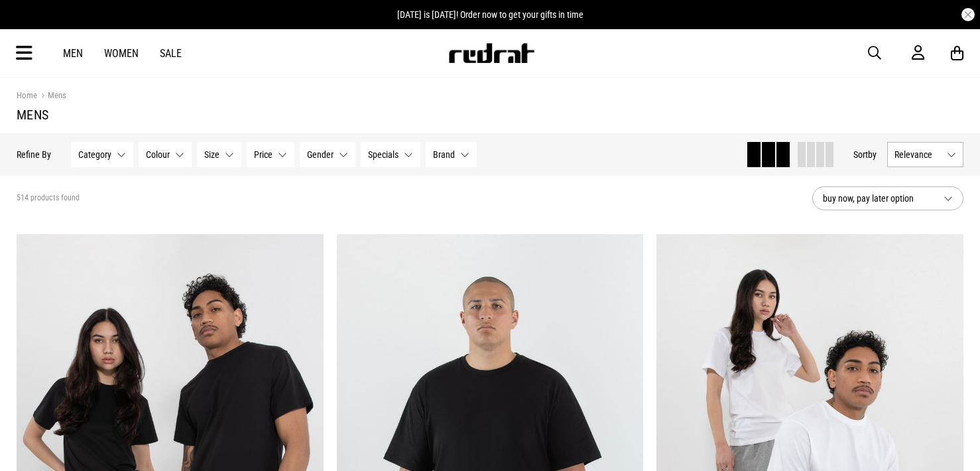  I want to click on button: Gender, so click(327, 154).